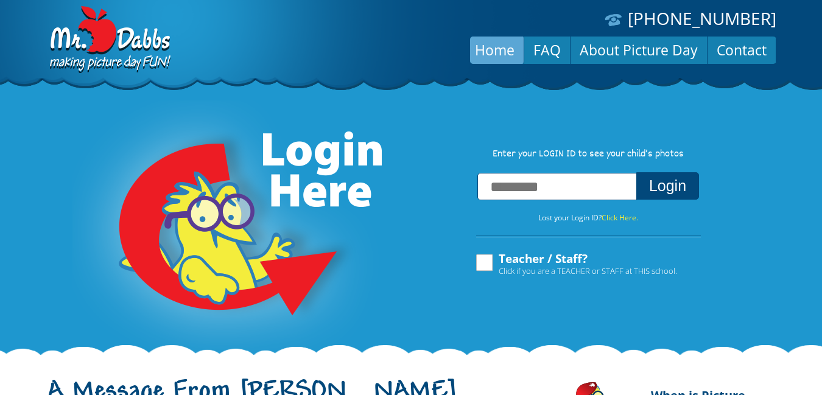 This screenshot has height=395, width=822. I want to click on label: Teacher / Staff?, so click(576, 264).